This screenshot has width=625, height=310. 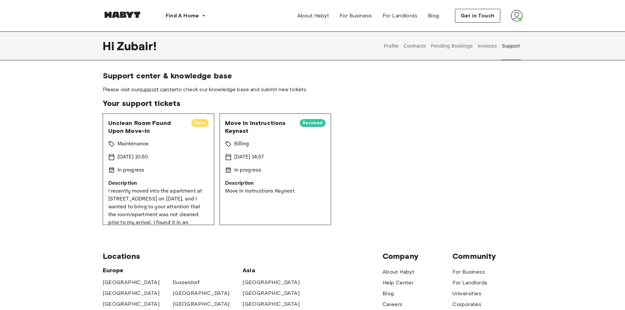 What do you see at coordinates (313, 76) in the screenshot?
I see `span: Support center & knowledge base` at bounding box center [313, 76].